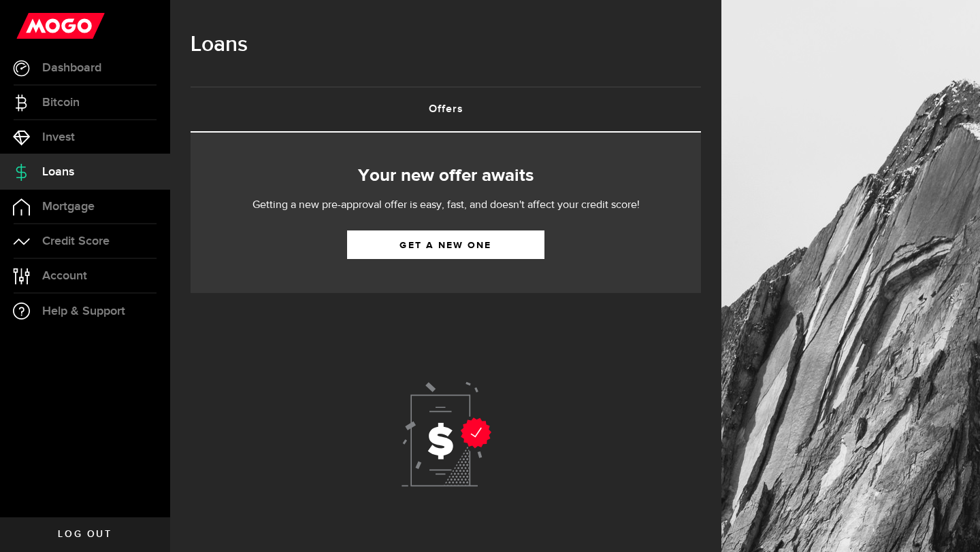 This screenshot has width=980, height=552. I want to click on a: Get a new one, so click(446, 245).